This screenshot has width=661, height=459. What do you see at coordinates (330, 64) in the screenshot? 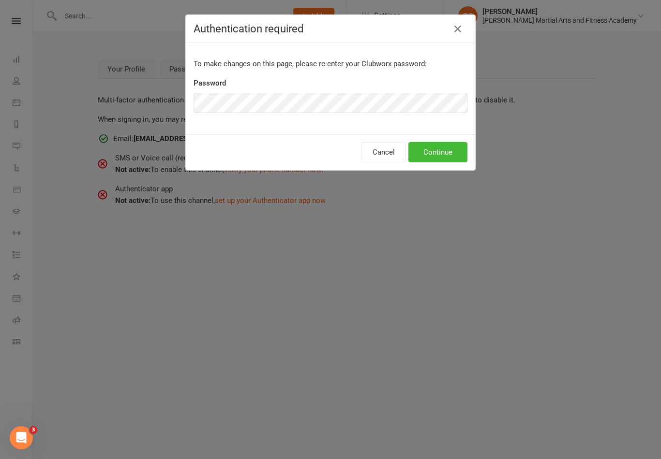
I see `p: To make changes on this page, please re-enter your Clubworx password:` at bounding box center [330, 64].